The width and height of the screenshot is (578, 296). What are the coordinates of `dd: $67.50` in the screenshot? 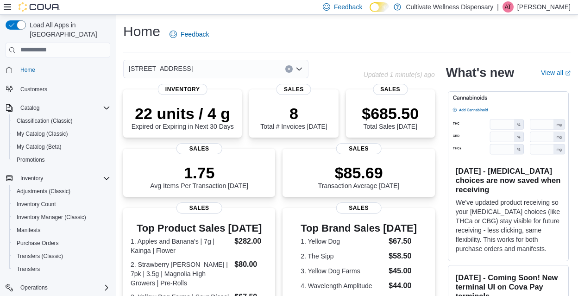 It's located at (402, 241).